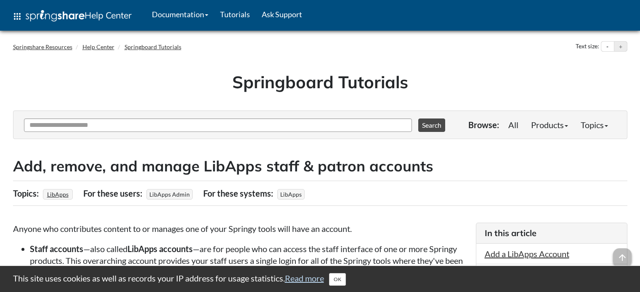 The image size is (640, 292). I want to click on a: Documentation, so click(180, 14).